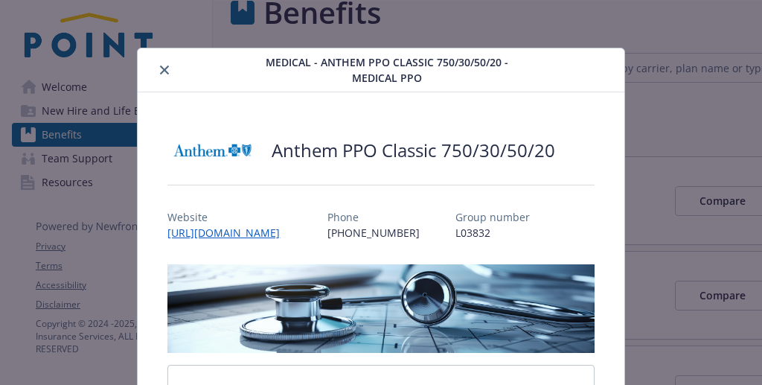 This screenshot has width=762, height=385. What do you see at coordinates (493, 232) in the screenshot?
I see `p: L03832` at bounding box center [493, 232].